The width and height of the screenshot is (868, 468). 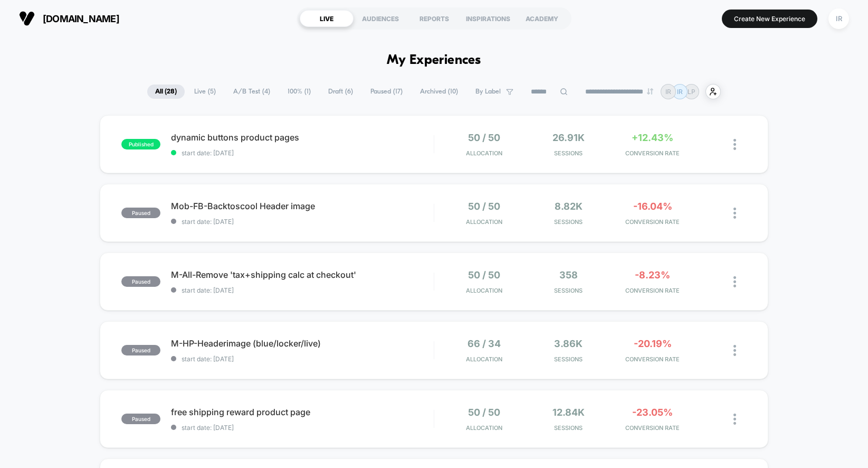 What do you see at coordinates (166, 91) in the screenshot?
I see `span: All ( 28 )` at bounding box center [166, 91].